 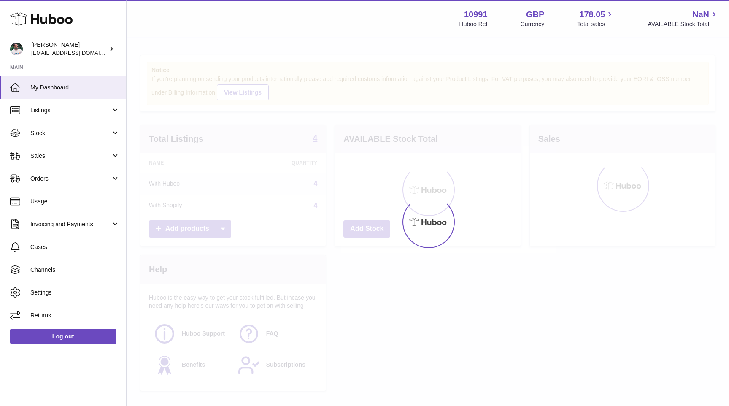 I want to click on span: Usage, so click(x=75, y=201).